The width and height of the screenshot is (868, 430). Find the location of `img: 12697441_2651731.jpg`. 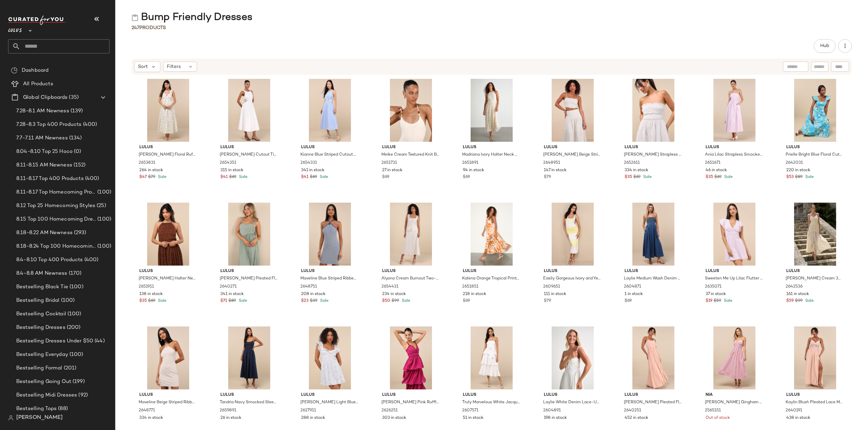

img: 12697441_2651731.jpg is located at coordinates (411, 111).